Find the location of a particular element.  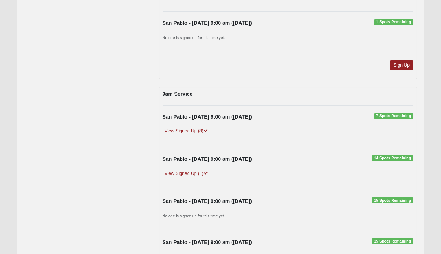

span: 7 Spots Remaining is located at coordinates (393, 116).